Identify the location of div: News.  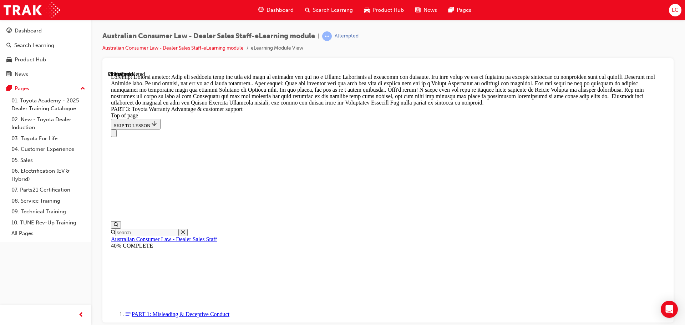
(21, 74).